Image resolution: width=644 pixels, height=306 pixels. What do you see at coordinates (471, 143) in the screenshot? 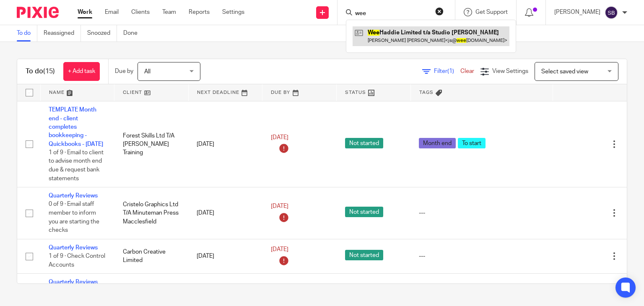
I see `span: To start` at bounding box center [471, 143].